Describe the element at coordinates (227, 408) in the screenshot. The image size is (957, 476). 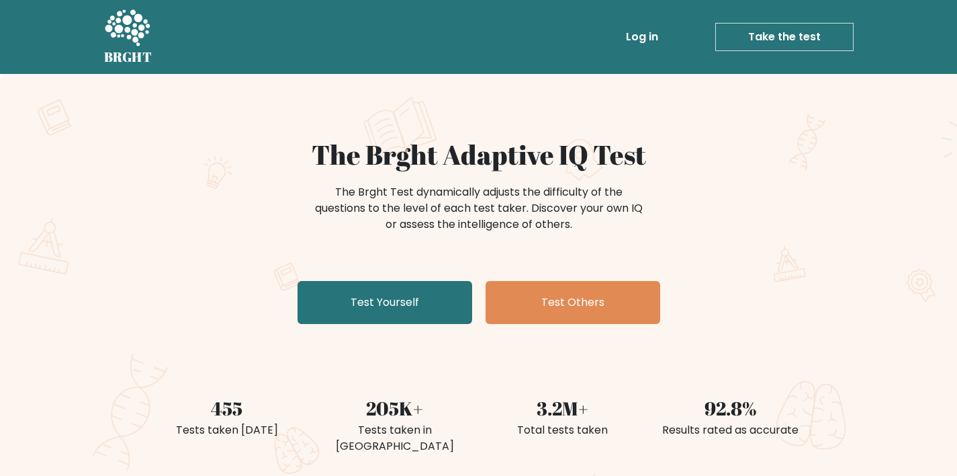
I see `div: 455` at that location.